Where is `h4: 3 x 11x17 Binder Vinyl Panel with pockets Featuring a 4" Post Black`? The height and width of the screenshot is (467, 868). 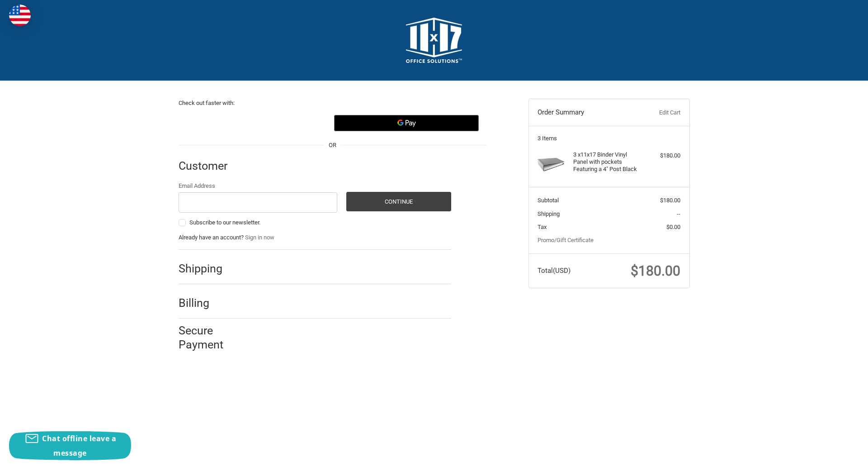 h4: 3 x 11x17 Binder Vinyl Panel with pockets Featuring a 4" Post Black is located at coordinates (608, 162).